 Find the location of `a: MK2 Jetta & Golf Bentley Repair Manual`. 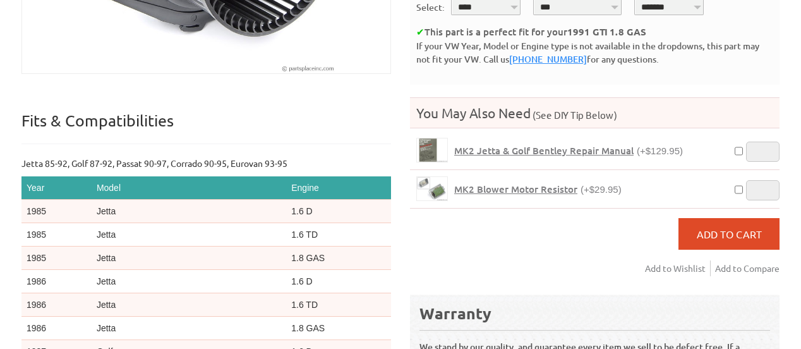

a: MK2 Jetta & Golf Bentley Repair Manual is located at coordinates (432, 150).